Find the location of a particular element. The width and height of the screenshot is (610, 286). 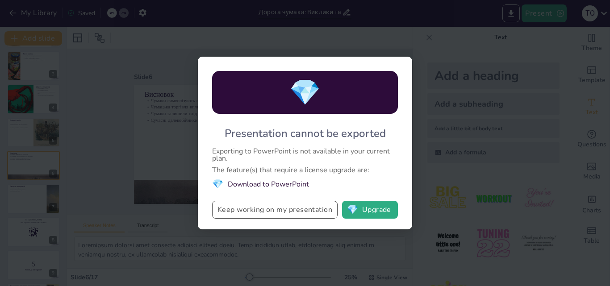

button: diamondUpgrade is located at coordinates (369, 210).